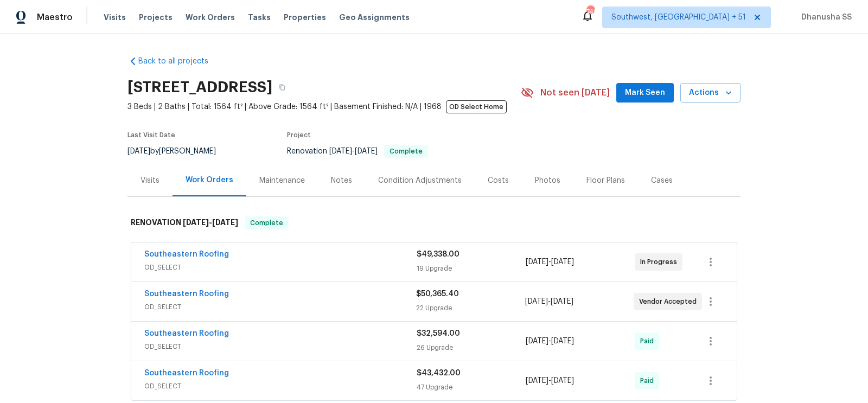 This screenshot has height=403, width=868. What do you see at coordinates (471, 348) in the screenshot?
I see `div: 26 Upgrade` at bounding box center [471, 348].